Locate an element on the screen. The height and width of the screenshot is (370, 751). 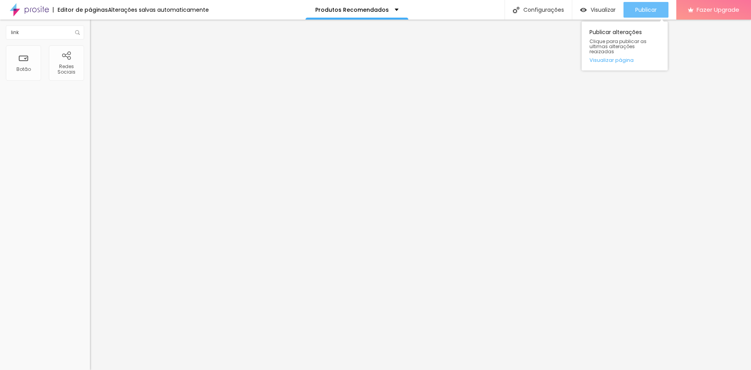
span: Publicar is located at coordinates (646, 10).